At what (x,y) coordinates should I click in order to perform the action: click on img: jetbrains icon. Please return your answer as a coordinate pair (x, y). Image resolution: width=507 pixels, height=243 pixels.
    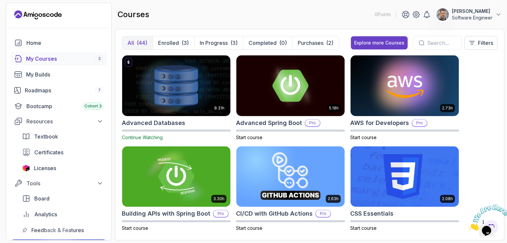
    Looking at the image, I should click on (26, 168).